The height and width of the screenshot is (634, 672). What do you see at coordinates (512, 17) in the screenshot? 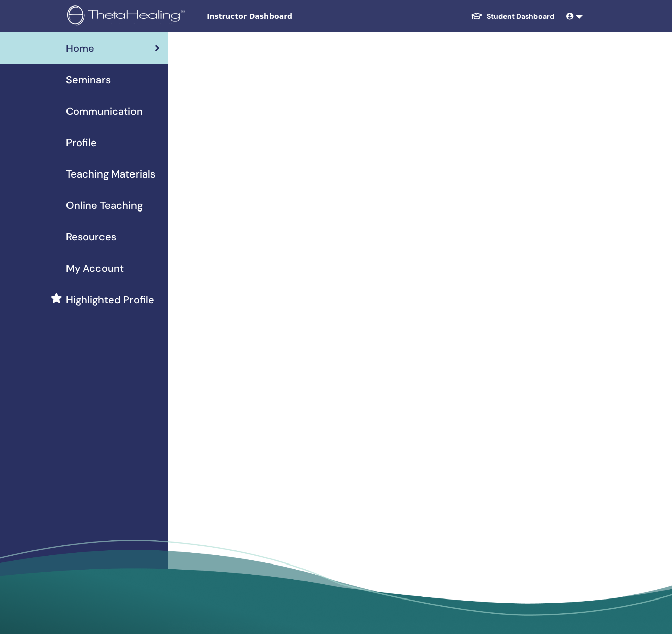
I see `a: Student Dashboard` at bounding box center [512, 17].